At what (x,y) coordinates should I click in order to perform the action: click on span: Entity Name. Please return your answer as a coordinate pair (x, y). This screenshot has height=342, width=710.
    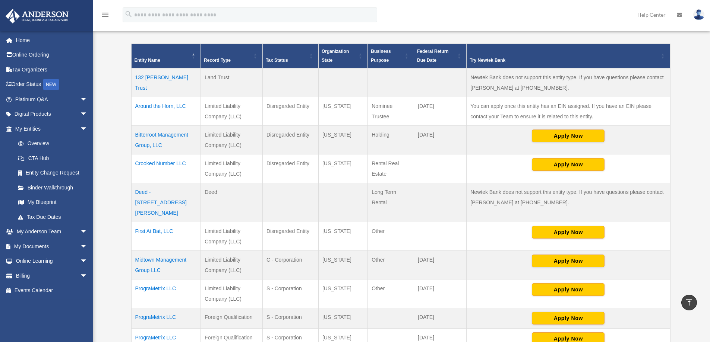
    Looking at the image, I should click on (147, 60).